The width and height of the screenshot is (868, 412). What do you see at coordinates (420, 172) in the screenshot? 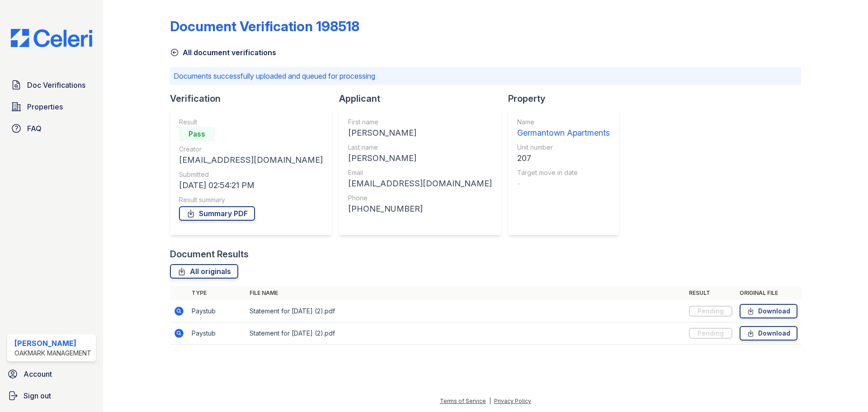
I see `div: Email` at bounding box center [420, 172].